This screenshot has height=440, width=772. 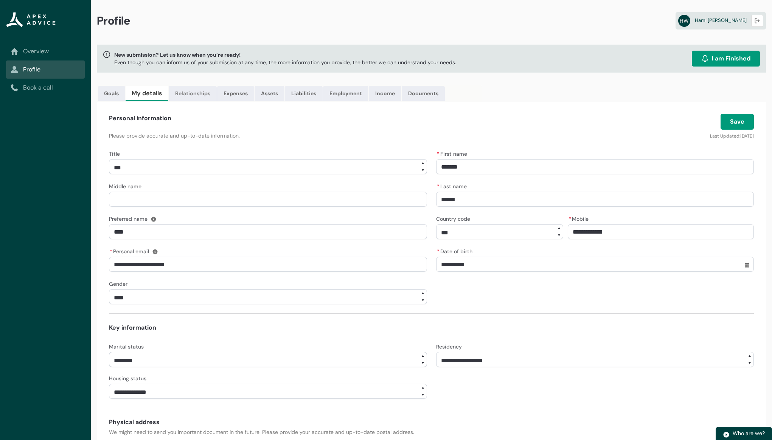 I want to click on span: Who are we?, so click(x=749, y=434).